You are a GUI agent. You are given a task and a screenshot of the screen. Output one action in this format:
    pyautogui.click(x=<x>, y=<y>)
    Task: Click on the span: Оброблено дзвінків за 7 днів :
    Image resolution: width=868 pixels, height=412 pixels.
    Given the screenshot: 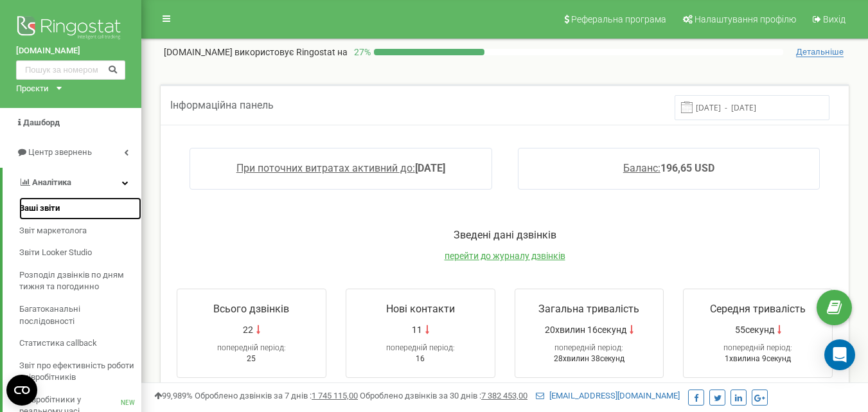 What is the action you would take?
    pyautogui.click(x=277, y=395)
    